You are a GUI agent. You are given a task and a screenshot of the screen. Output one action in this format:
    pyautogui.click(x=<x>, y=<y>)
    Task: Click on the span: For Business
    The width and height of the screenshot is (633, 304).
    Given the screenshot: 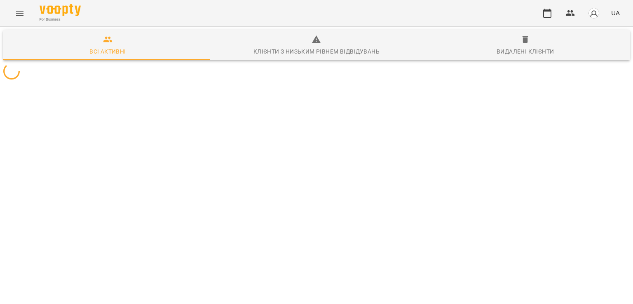 What is the action you would take?
    pyautogui.click(x=60, y=19)
    